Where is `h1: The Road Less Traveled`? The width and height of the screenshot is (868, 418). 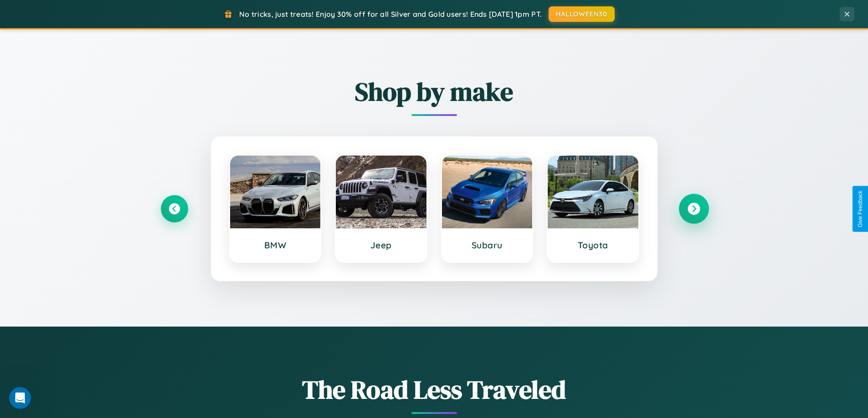
h1: The Road Less Traveled is located at coordinates (434, 389).